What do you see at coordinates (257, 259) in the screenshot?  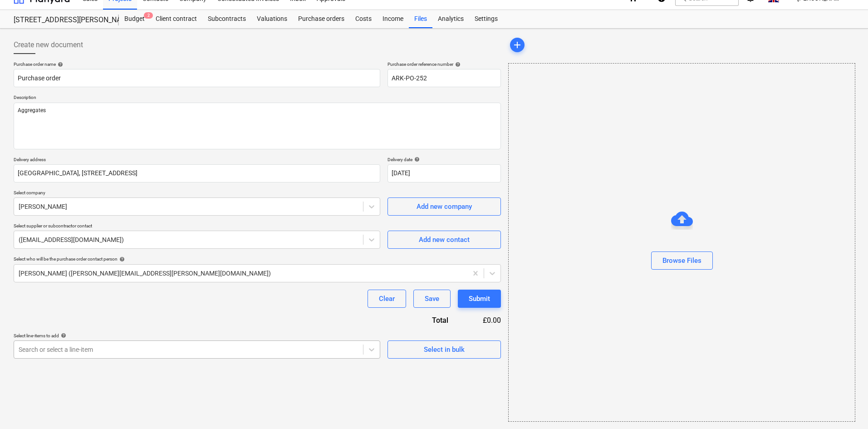 I see `div: Select who will be the purchase order contact person` at bounding box center [257, 259].